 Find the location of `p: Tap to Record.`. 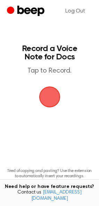

p: Tap to Record. is located at coordinates (49, 71).